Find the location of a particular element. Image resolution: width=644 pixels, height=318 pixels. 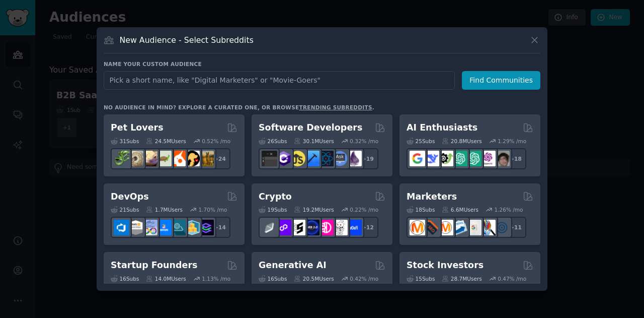

h2: Generative AI is located at coordinates (292, 265).